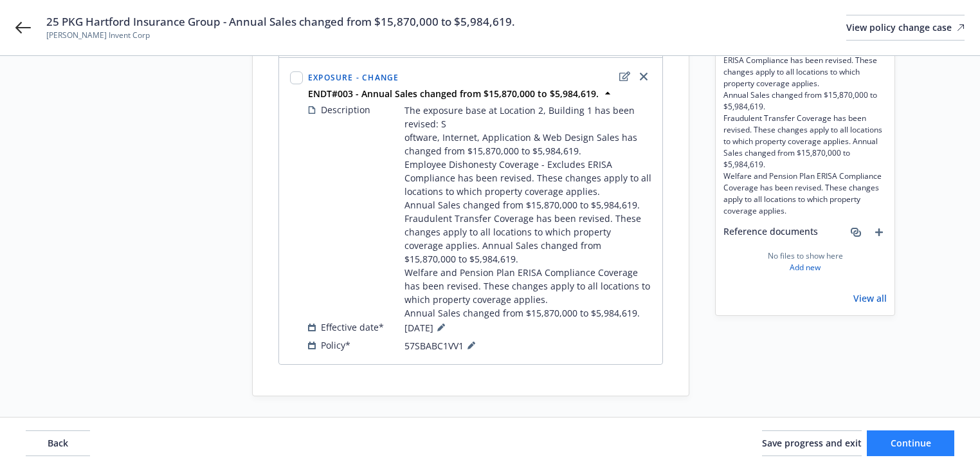 The image size is (980, 469). What do you see at coordinates (528, 211) in the screenshot?
I see `span: The exposure base at Location 2, Building 1 has been revised: S oftware, Internet, Application & ...` at bounding box center [528, 211].